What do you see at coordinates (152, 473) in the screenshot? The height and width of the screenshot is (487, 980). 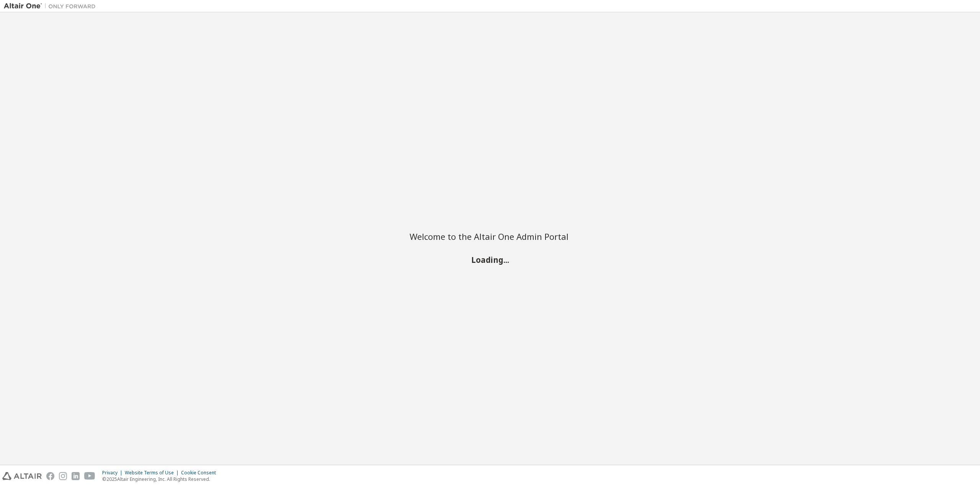 I see `div: Website Terms of Use` at bounding box center [152, 473].